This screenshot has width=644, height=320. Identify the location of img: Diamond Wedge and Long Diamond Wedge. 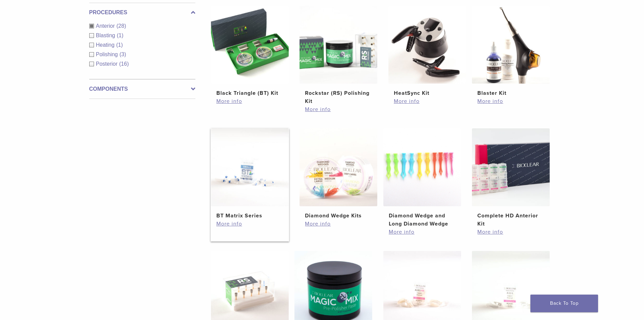
(423, 168).